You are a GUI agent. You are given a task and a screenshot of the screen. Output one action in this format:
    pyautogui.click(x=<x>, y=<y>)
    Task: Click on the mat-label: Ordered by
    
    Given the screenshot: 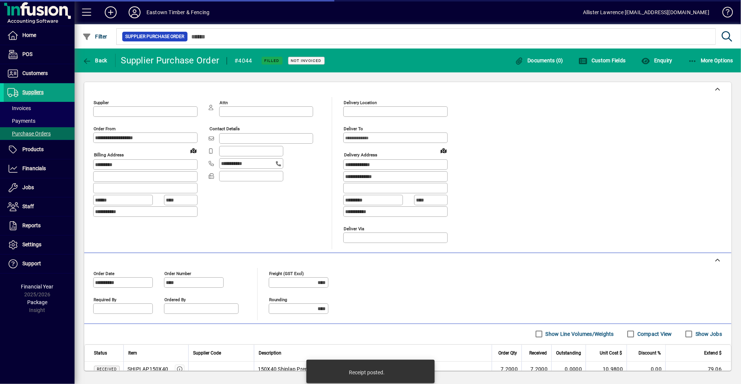 What is the action you would take?
    pyautogui.click(x=175, y=299)
    